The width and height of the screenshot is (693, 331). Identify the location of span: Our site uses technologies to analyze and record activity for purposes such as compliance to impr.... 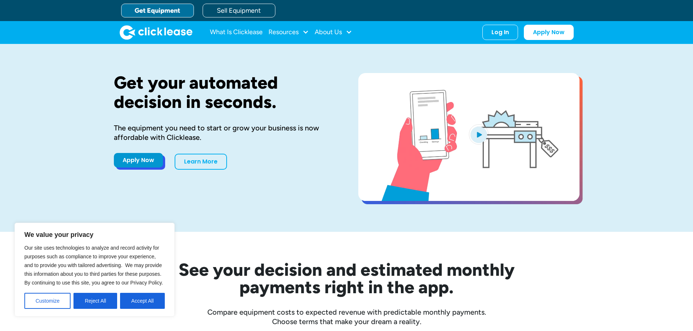
(93, 265).